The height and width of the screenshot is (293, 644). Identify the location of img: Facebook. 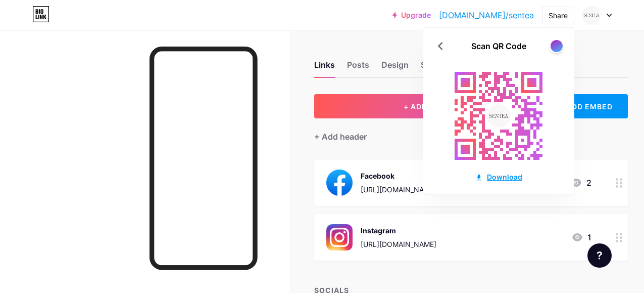
(339, 183).